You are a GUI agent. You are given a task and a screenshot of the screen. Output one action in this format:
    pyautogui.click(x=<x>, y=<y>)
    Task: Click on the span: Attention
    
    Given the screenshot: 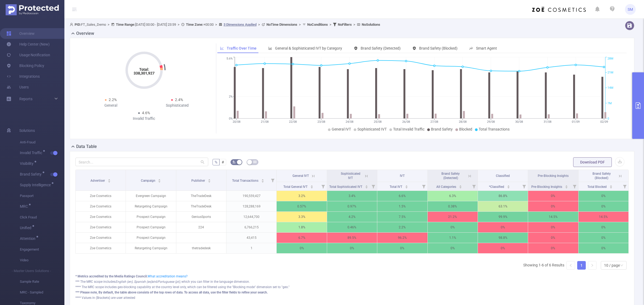 What is the action you would take?
    pyautogui.click(x=28, y=239)
    